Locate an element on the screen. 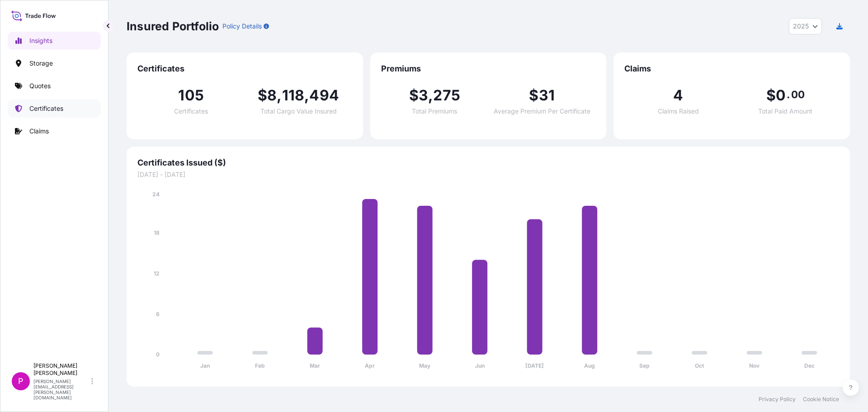 This screenshot has height=412, width=868. tspan: Jan is located at coordinates (205, 365).